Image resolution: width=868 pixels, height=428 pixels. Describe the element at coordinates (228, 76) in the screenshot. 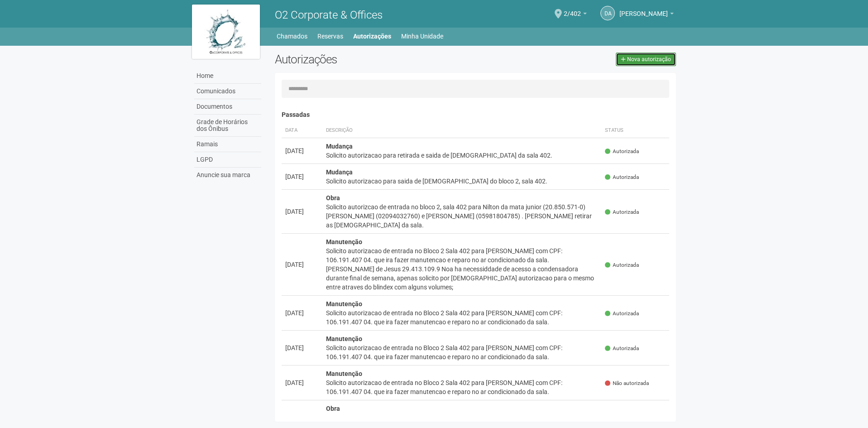

I see `a: Home` at that location.